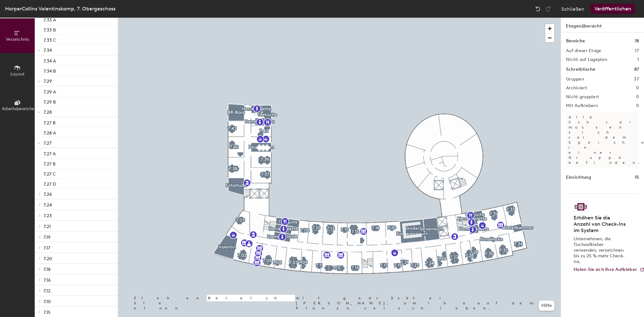 This screenshot has height=317, width=644. What do you see at coordinates (638, 59) in the screenshot?
I see `h2: 1` at bounding box center [638, 59].